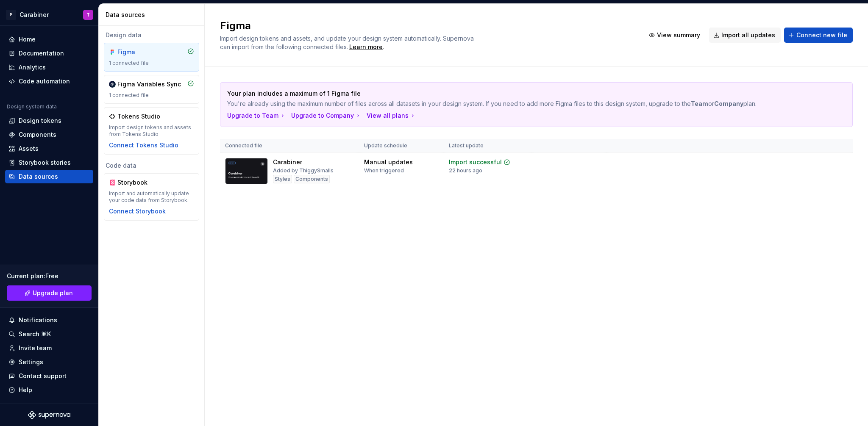 Image resolution: width=868 pixels, height=426 pixels. What do you see at coordinates (38, 320) in the screenshot?
I see `div: Notifications` at bounding box center [38, 320].